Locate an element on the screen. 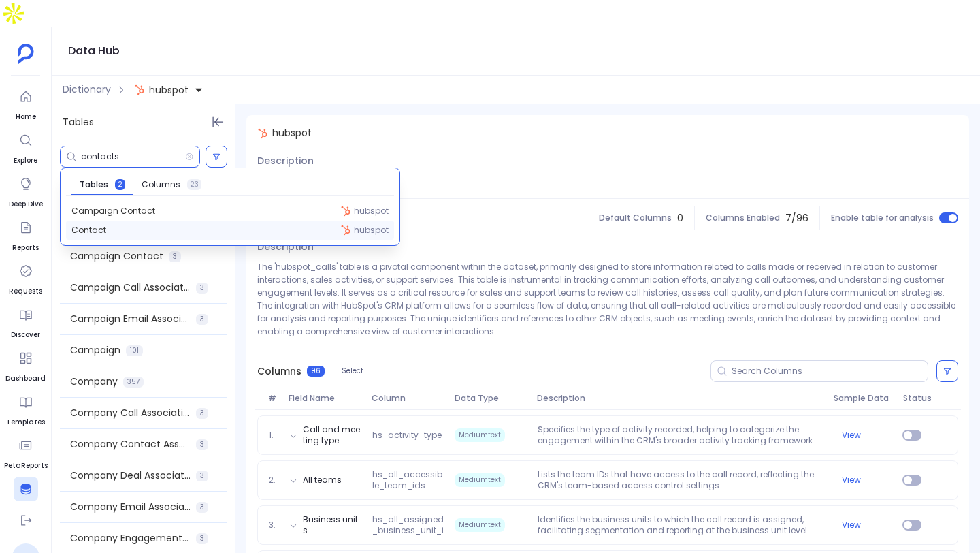 The width and height of the screenshot is (980, 553). span: Field Name is located at coordinates (324, 398).